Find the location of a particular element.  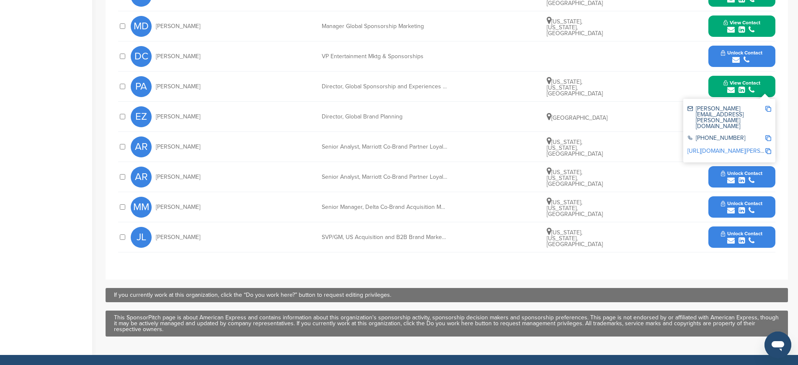

div: If you currently work at this organization, click the “Do you work here?” button to request editi... is located at coordinates (446, 295).